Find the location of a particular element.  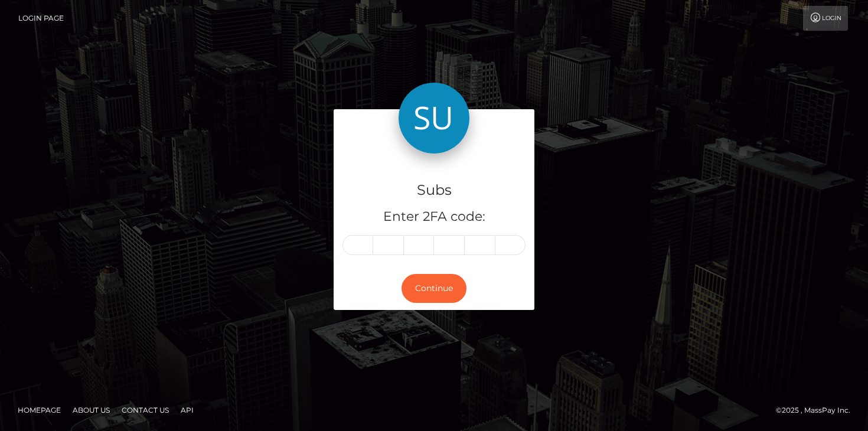

h4: Subs is located at coordinates (434, 190).